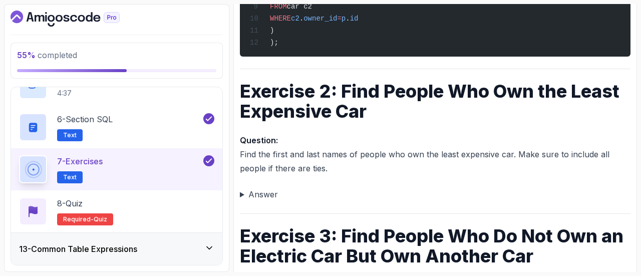  Describe the element at coordinates (278, 7) in the screenshot. I see `span: FROM` at that location.